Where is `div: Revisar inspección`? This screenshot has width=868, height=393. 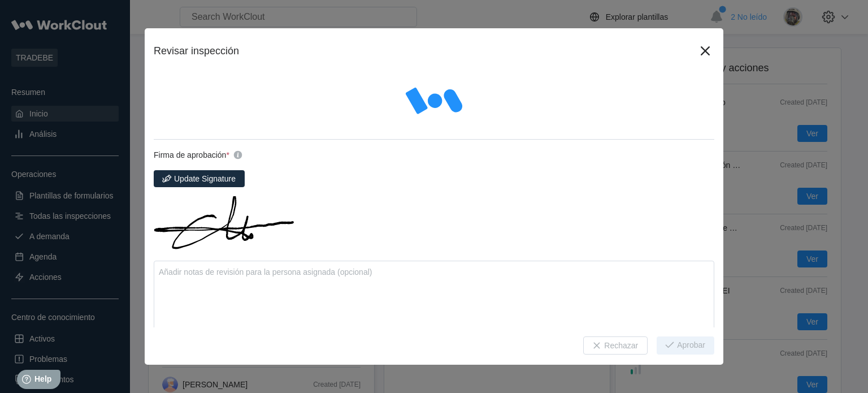
div: Revisar inspección is located at coordinates (425, 51).